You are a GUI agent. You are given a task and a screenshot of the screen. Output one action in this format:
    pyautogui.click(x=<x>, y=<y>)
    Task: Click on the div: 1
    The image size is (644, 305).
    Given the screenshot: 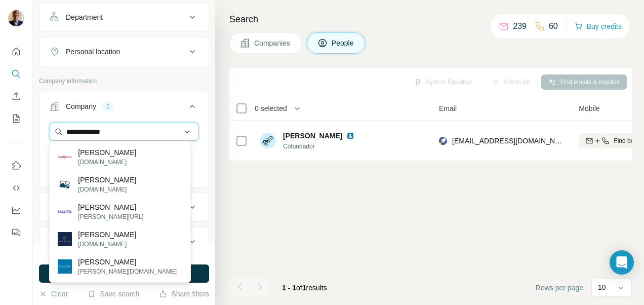 What is the action you would take?
    pyautogui.click(x=108, y=106)
    